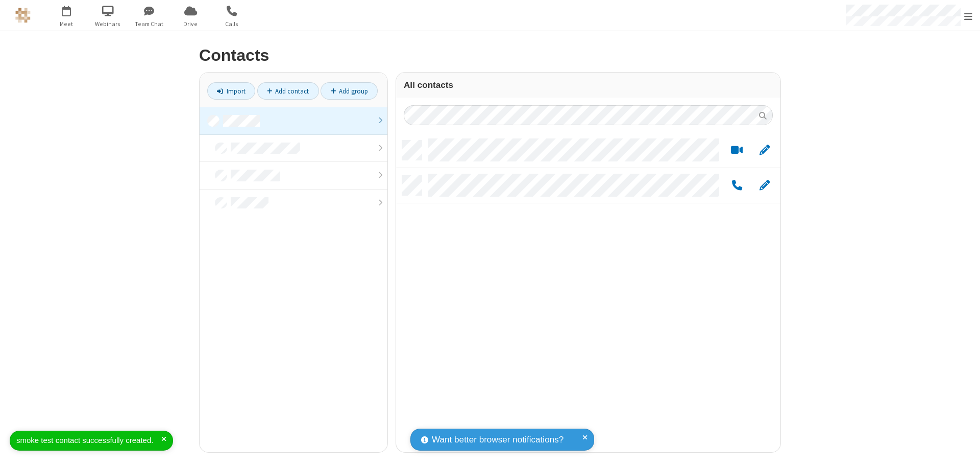 Image resolution: width=980 pixels, height=468 pixels. I want to click on h2: Contacts, so click(490, 55).